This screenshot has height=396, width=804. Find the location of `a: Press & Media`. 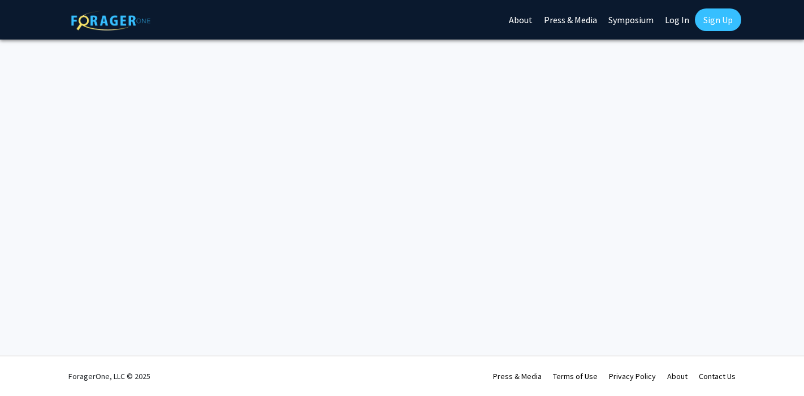

a: Press & Media is located at coordinates (517, 376).